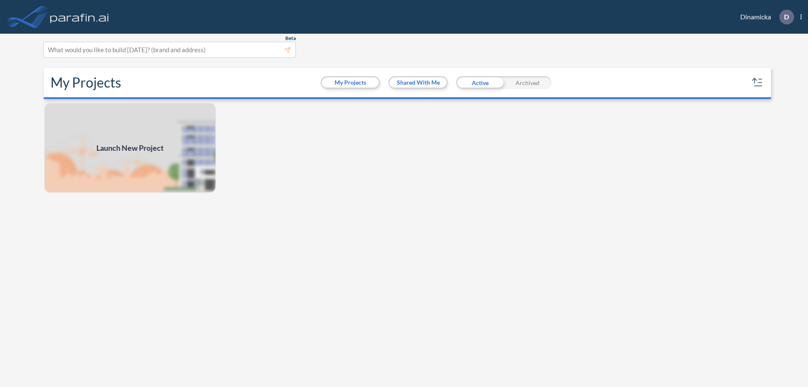 The height and width of the screenshot is (387, 808). What do you see at coordinates (480, 83) in the screenshot?
I see `div: Active` at bounding box center [480, 83].